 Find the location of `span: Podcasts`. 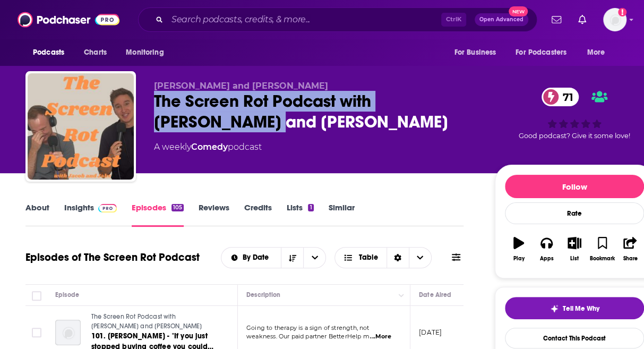

span: Podcasts is located at coordinates (48, 53).